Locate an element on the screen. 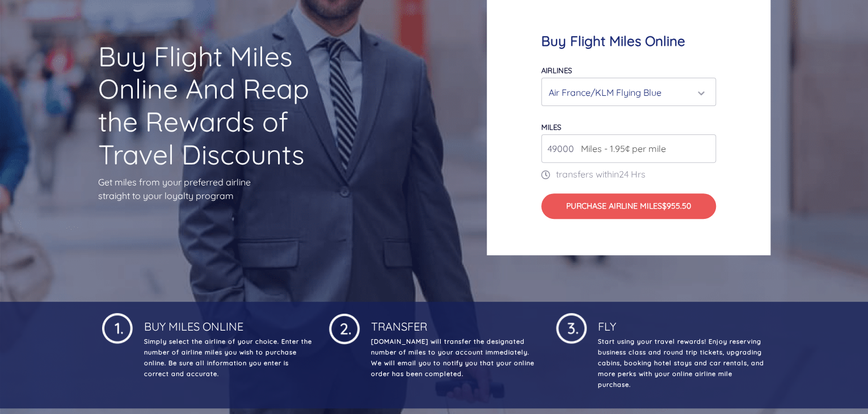 This screenshot has height=414, width=868. p: Start using your travel rewards! Enjoy reserving business class and round trip tickets, upgrading... is located at coordinates (681, 363).